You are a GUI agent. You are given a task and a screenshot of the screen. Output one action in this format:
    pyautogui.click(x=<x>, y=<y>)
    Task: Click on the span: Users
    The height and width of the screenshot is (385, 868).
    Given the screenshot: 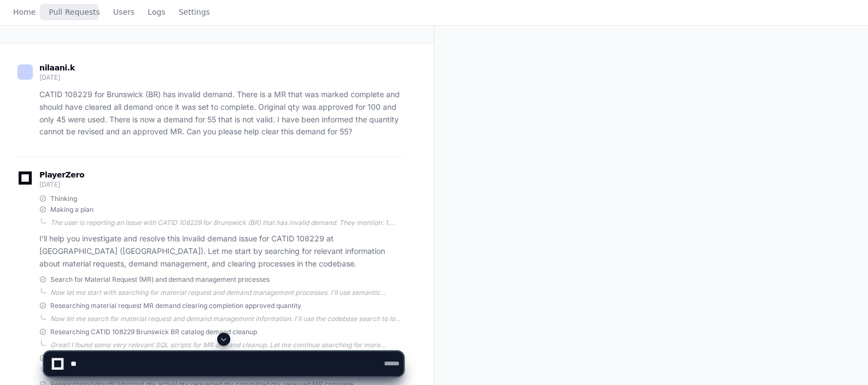 What is the action you would take?
    pyautogui.click(x=124, y=12)
    